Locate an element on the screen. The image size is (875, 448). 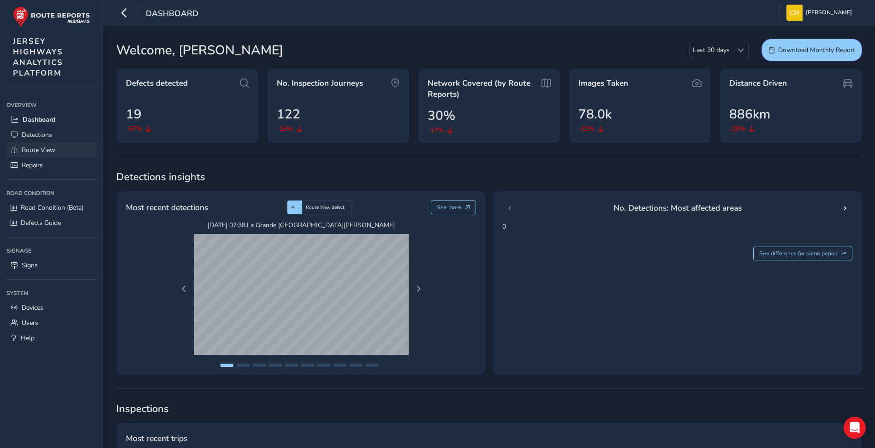
span: Devices is located at coordinates (32, 308).